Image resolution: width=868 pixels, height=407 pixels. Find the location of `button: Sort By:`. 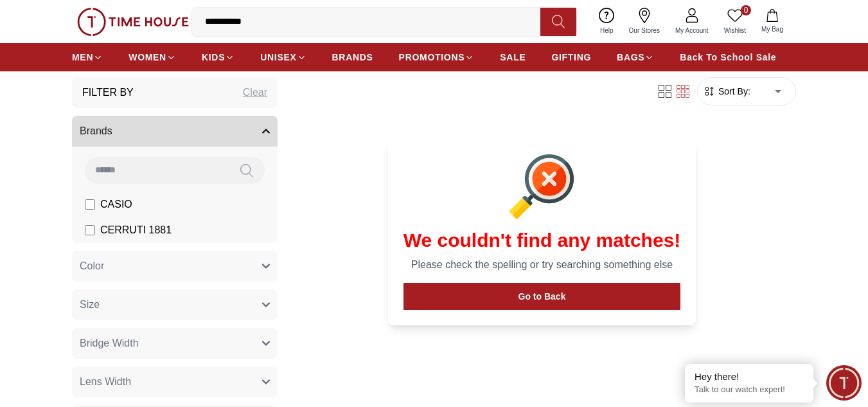

button: Sort By: is located at coordinates (727, 91).